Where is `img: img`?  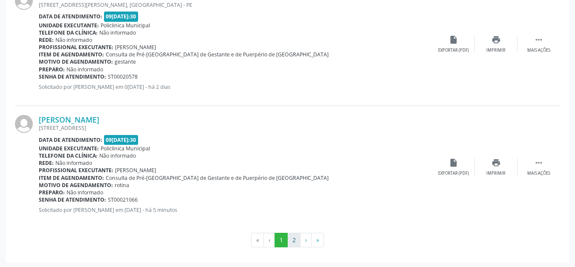 img: img is located at coordinates (24, 124).